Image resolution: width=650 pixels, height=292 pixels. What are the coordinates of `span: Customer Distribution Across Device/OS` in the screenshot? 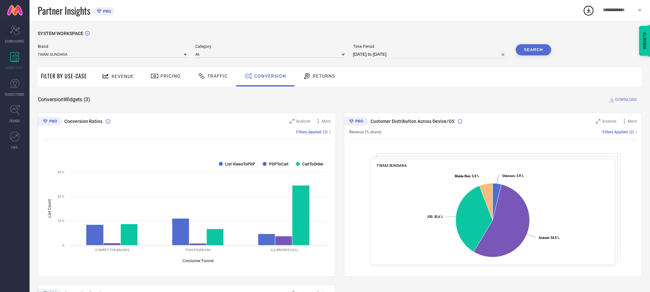 It's located at (413, 121).